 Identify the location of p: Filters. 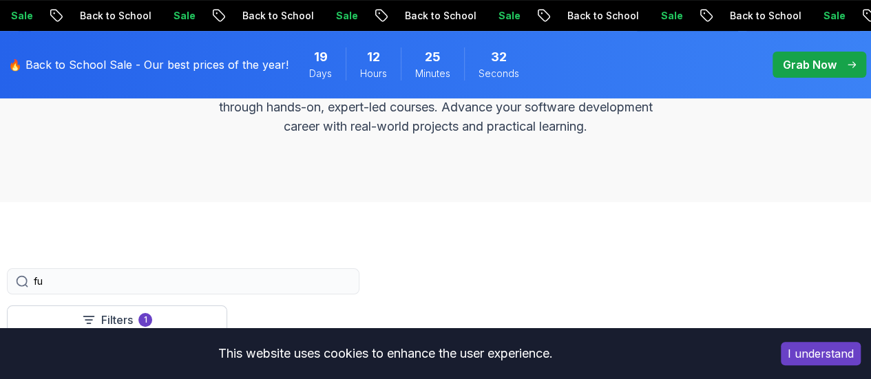
(117, 320).